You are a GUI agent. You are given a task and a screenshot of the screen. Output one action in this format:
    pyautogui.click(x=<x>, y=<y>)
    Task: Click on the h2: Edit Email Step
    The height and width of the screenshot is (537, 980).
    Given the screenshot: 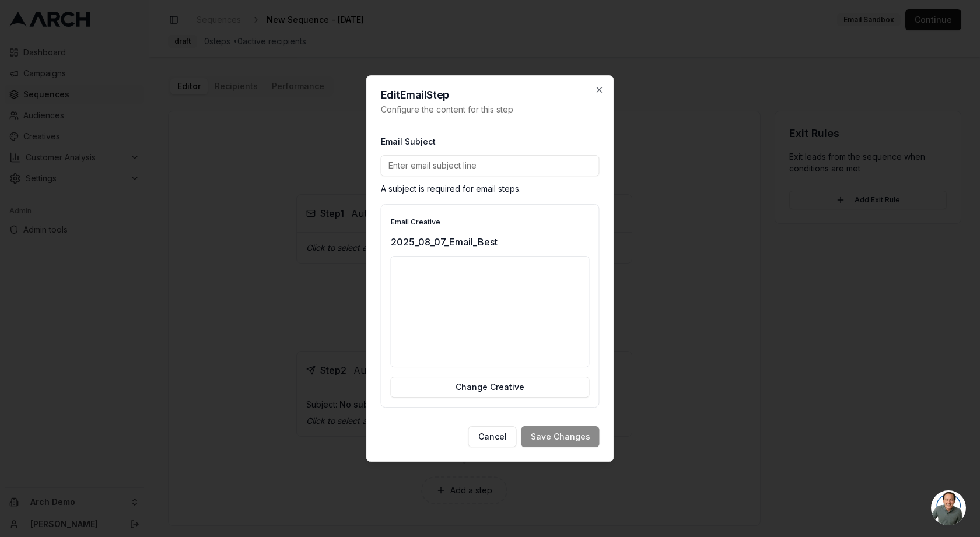 What is the action you would take?
    pyautogui.click(x=490, y=95)
    